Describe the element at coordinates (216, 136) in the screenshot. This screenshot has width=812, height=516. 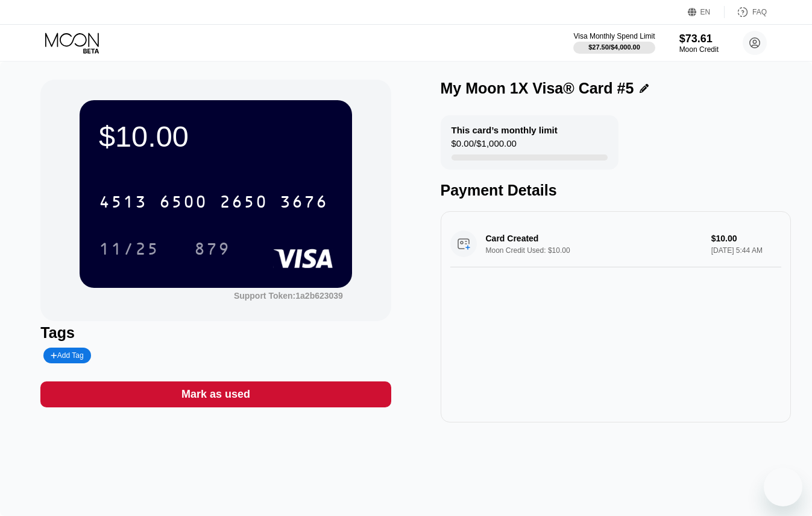
I see `div: $10.00` at that location.